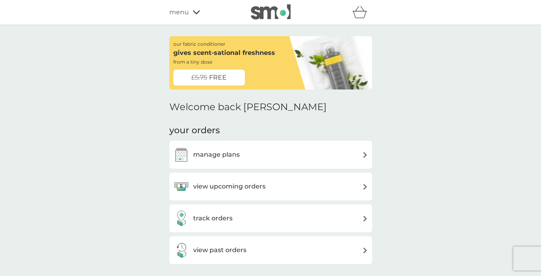  What do you see at coordinates (179, 12) in the screenshot?
I see `span: menu` at bounding box center [179, 12].